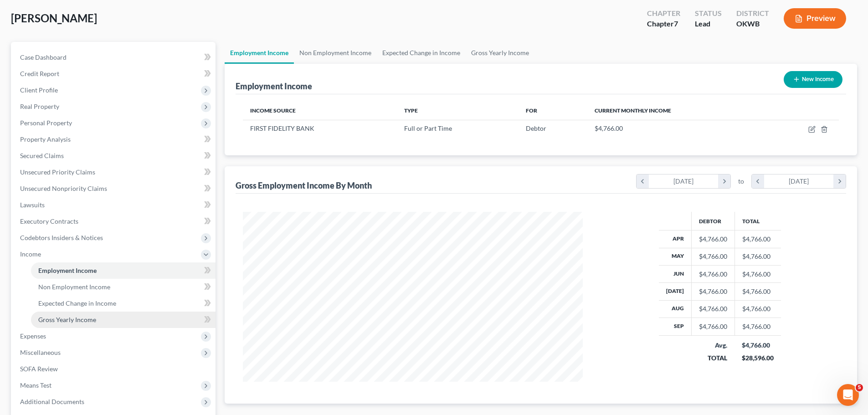  What do you see at coordinates (428, 128) in the screenshot?
I see `span: Full or Part Time` at bounding box center [428, 128].